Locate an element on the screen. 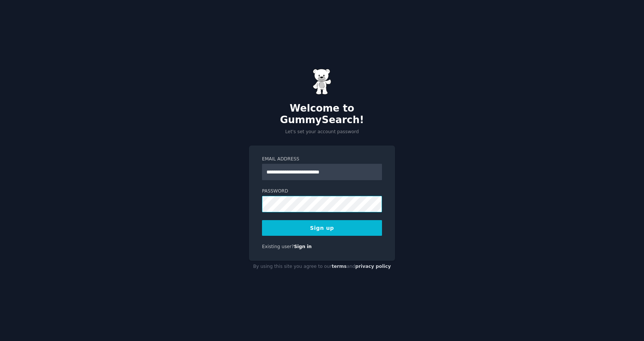  div: By using this site you agree to our and is located at coordinates (322, 267).